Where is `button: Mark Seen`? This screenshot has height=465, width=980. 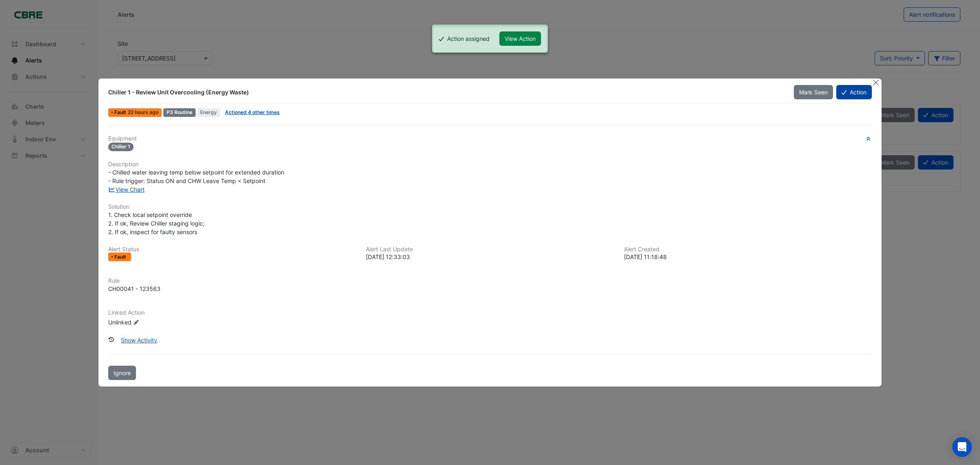 button: Mark Seen is located at coordinates (813, 92).